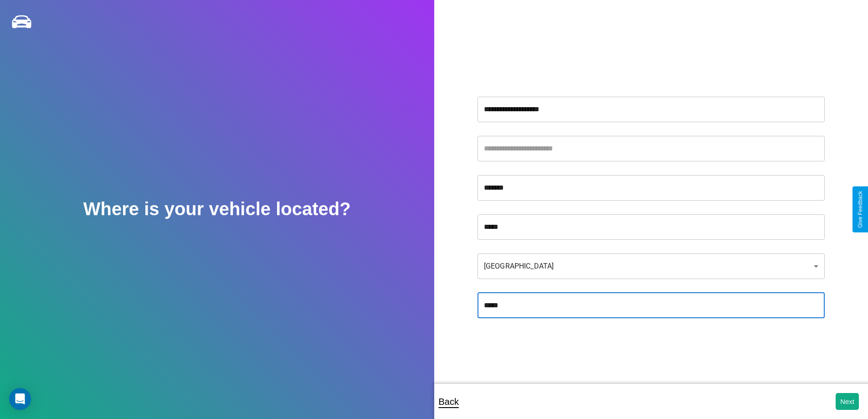 This screenshot has height=419, width=868. Describe the element at coordinates (449, 402) in the screenshot. I see `p: Back` at that location.